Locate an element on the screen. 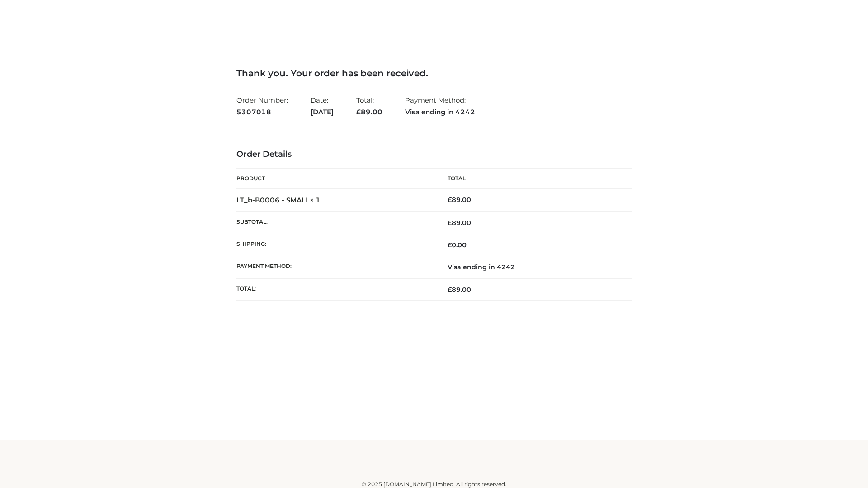 This screenshot has height=488, width=868. strong: 5307018 is located at coordinates (262, 112).